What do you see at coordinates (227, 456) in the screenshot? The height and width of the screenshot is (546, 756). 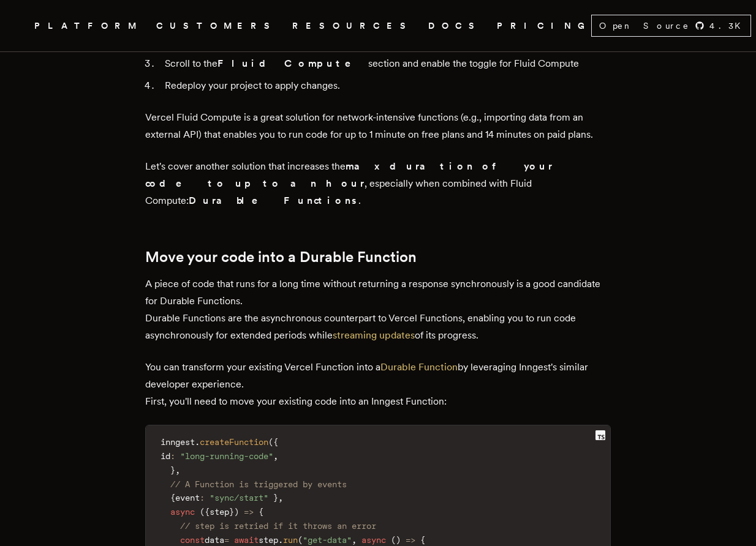 I see `span: "long-running-code"` at bounding box center [227, 456].